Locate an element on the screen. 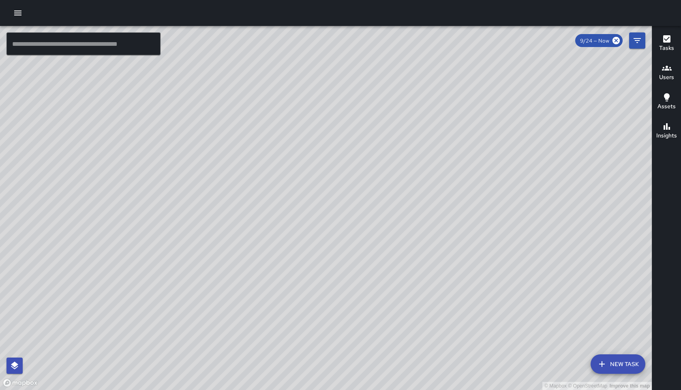  button: Users is located at coordinates (666, 73).